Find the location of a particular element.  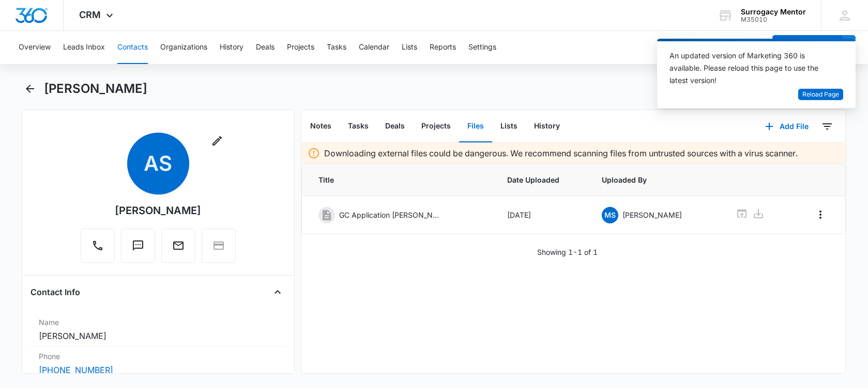

button: Overflow Menu is located at coordinates (820, 215).